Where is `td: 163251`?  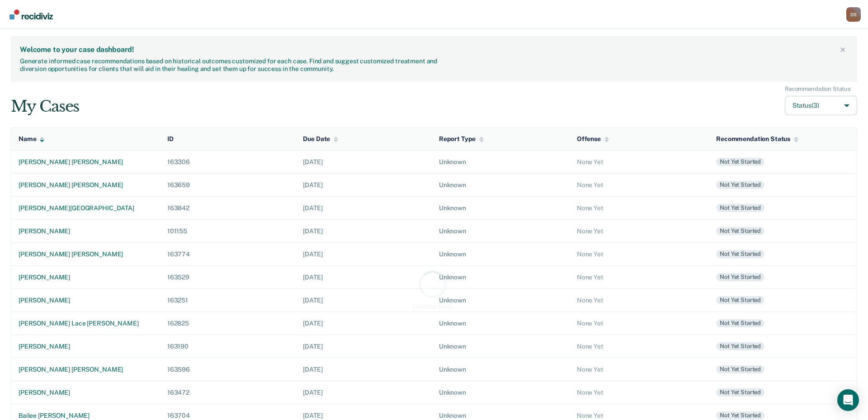
td: 163251 is located at coordinates (228, 300).